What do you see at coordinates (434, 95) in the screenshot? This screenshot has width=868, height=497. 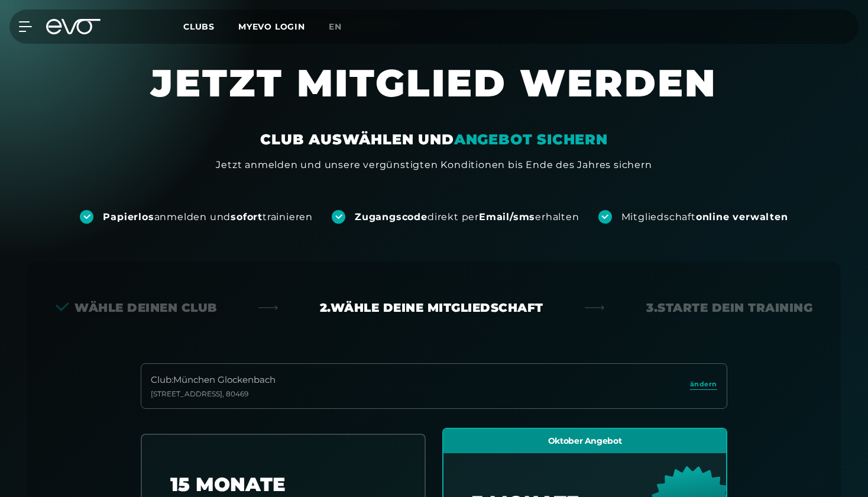 I see `h1: JETZT MITGLIED WERDEN` at bounding box center [434, 95].